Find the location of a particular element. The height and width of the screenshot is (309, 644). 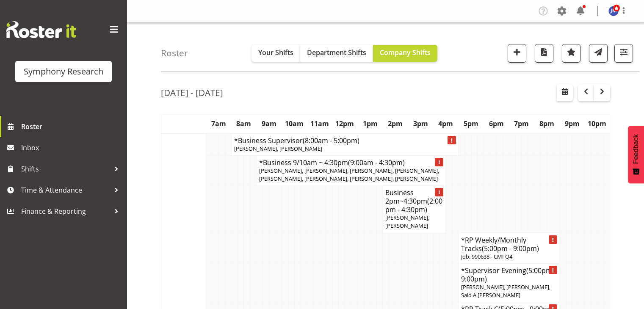

img: jeremy-mcisaac7054.jpg is located at coordinates (614, 11).